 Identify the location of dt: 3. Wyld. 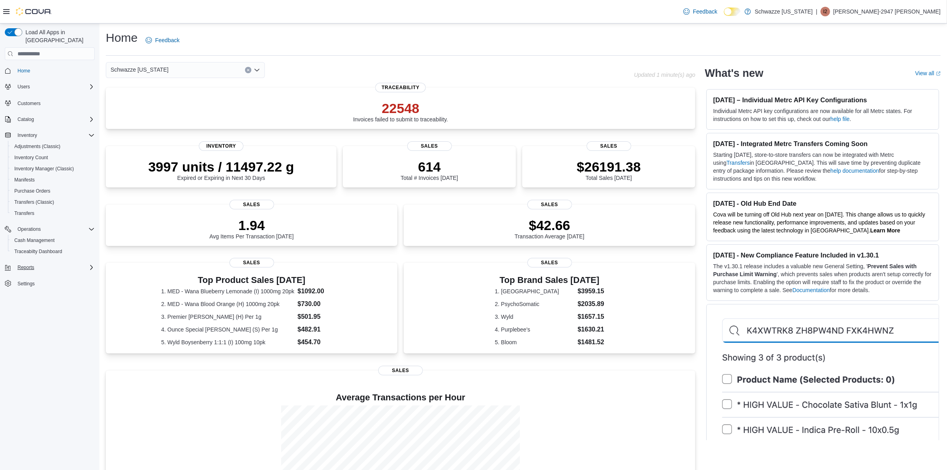
(535, 317).